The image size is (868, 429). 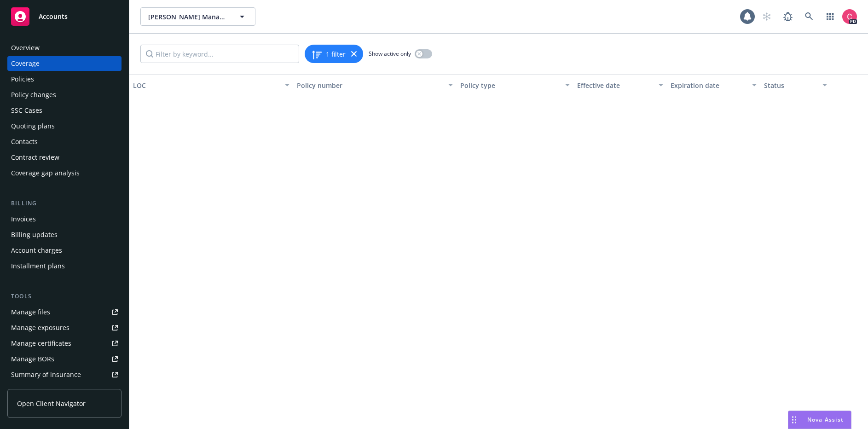 What do you see at coordinates (65, 95) in the screenshot?
I see `a: Policy changes` at bounding box center [65, 95].